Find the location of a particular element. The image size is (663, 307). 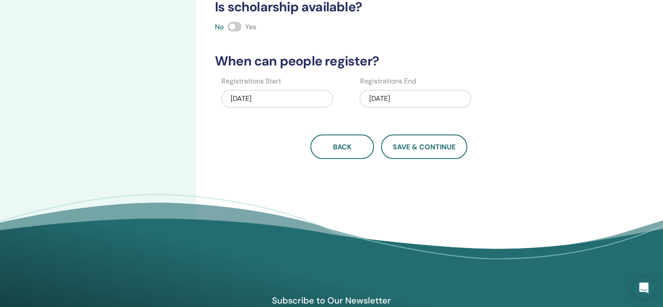

label: Registrations End is located at coordinates (388, 81).